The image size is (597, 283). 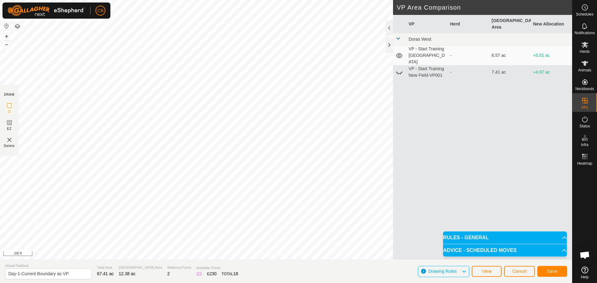 What do you see at coordinates (214, 274) in the screenshot?
I see `span: 30` at bounding box center [214, 274].